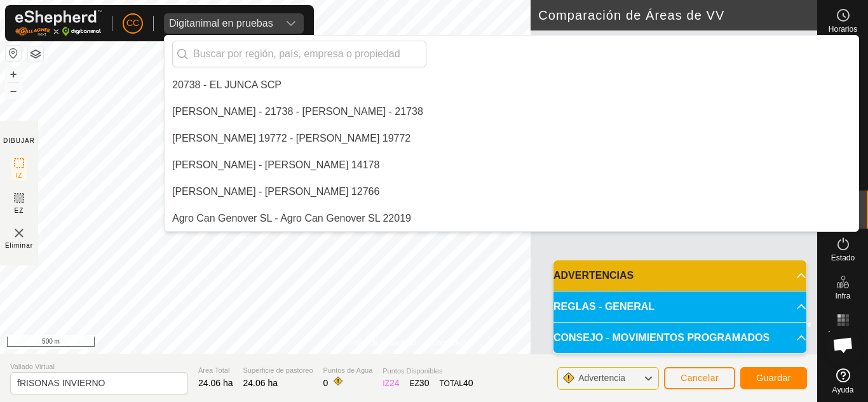 Image resolution: width=868 pixels, height=402 pixels. I want to click on p-accordion-header: REGLAS - GENERAL, so click(680, 307).